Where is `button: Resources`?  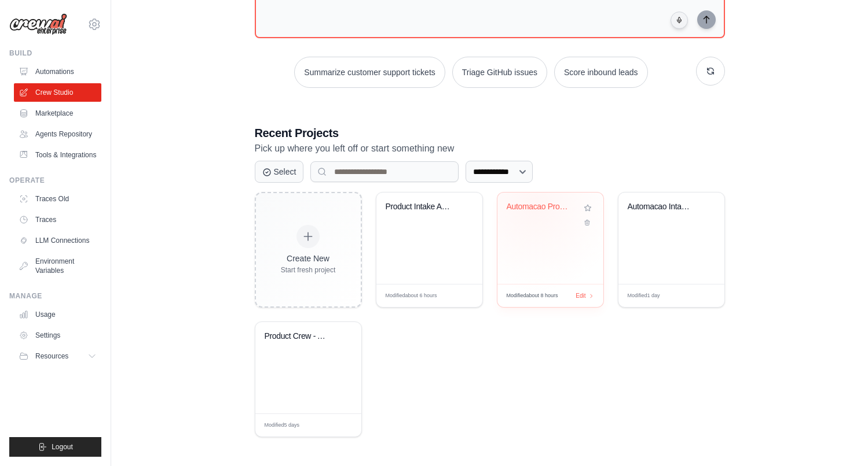
button: Resources is located at coordinates (58, 357).